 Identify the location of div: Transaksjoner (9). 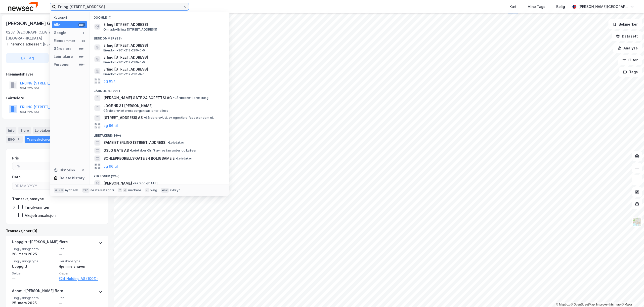
(57, 231).